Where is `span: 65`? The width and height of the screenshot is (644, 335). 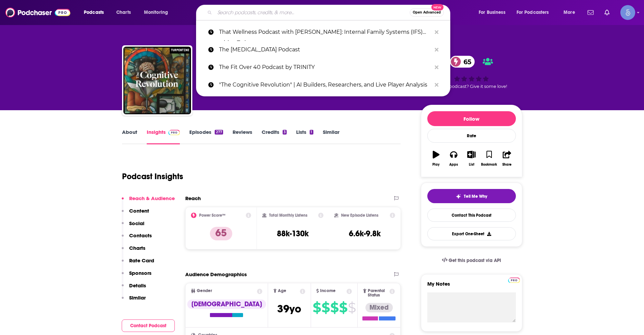
span: 65 is located at coordinates (466, 61).